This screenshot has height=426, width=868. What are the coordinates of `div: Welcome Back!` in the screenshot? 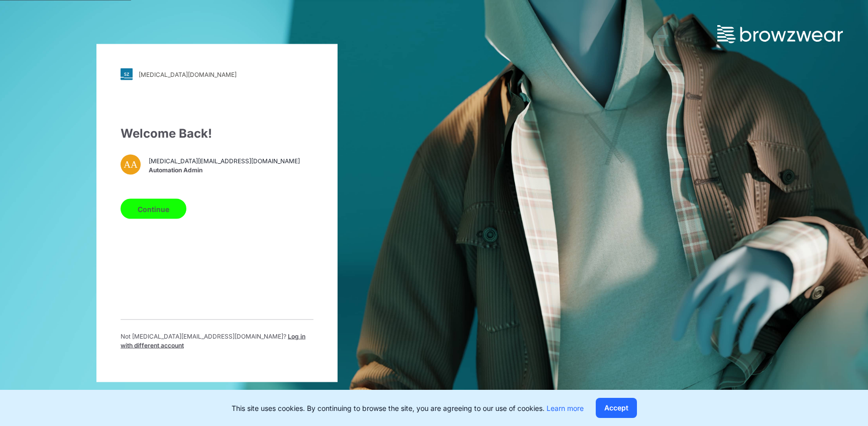 It's located at (217, 134).